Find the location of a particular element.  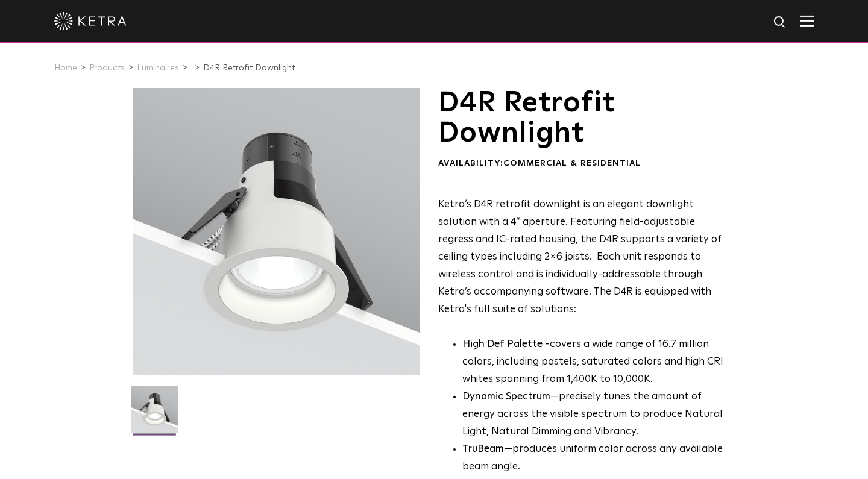

a: Luminaires is located at coordinates (158, 68).